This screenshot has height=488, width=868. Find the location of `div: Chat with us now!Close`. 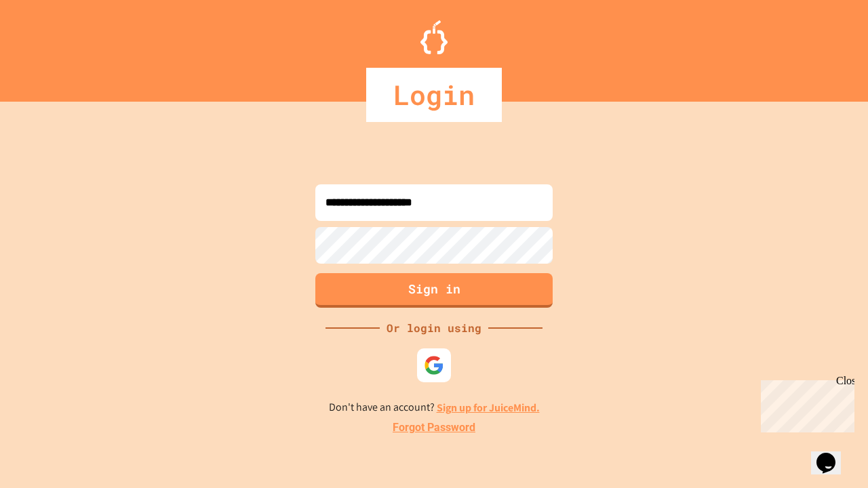

div: Chat with us now!Close is located at coordinates (50, 45).